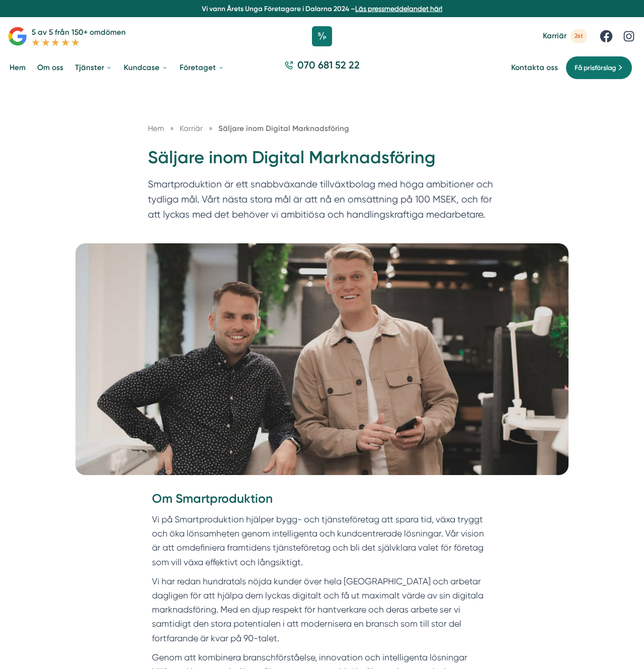  I want to click on a: Säljare inom Digital Marknadsföring, so click(284, 128).